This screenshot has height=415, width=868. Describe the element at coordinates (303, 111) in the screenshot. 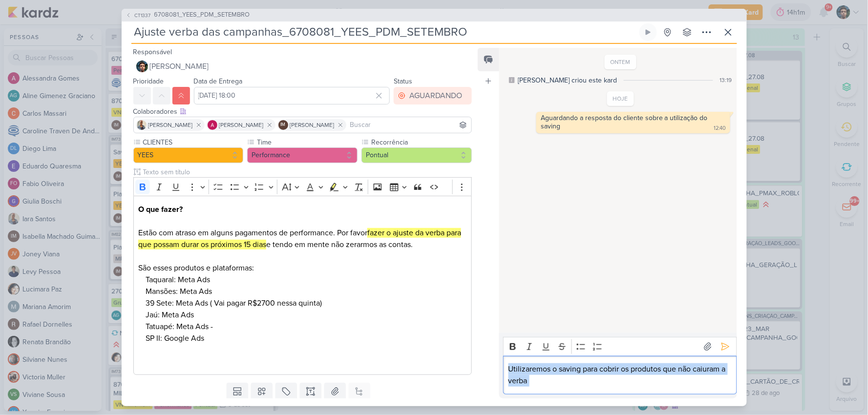

I see `div: Colaboradores` at that location.